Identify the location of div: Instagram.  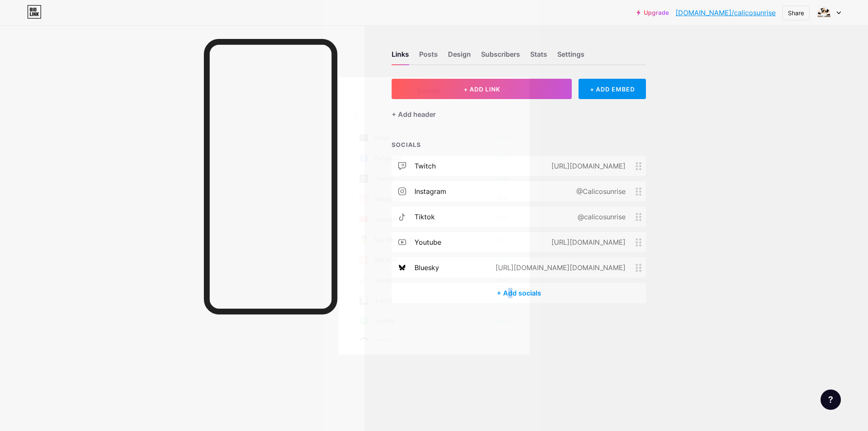
(381, 199).